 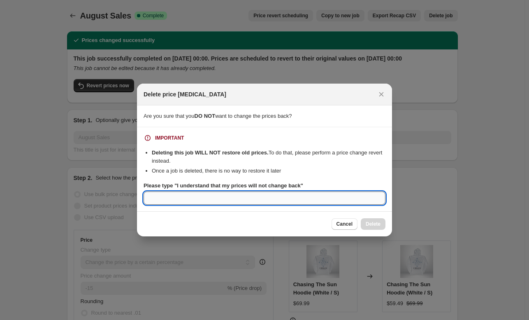 What do you see at coordinates (381, 94) in the screenshot?
I see `button: Close` at bounding box center [381, 94].